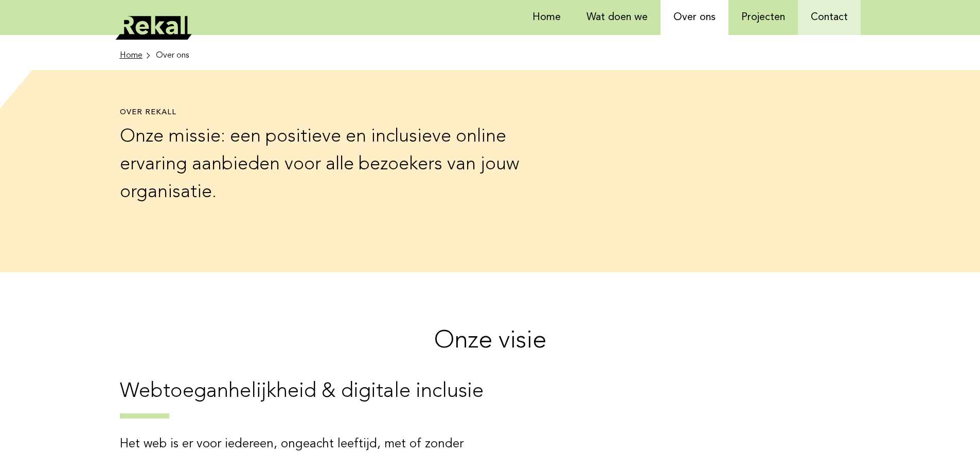  I want to click on p: Onze missie: een positieve en inclusieve online ervaring aanbieden voor alle bezoekers van jouw o..., so click(330, 165).